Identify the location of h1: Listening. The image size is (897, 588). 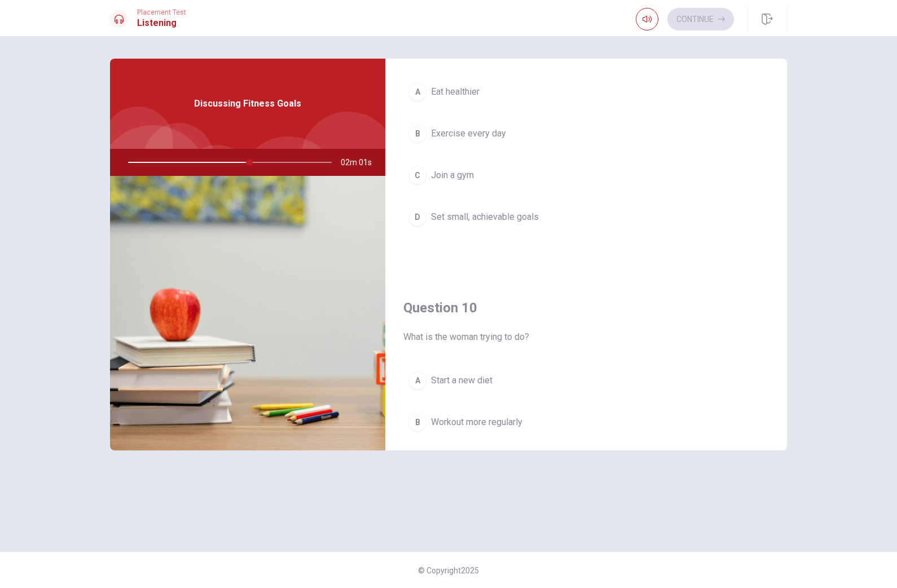
(161, 23).